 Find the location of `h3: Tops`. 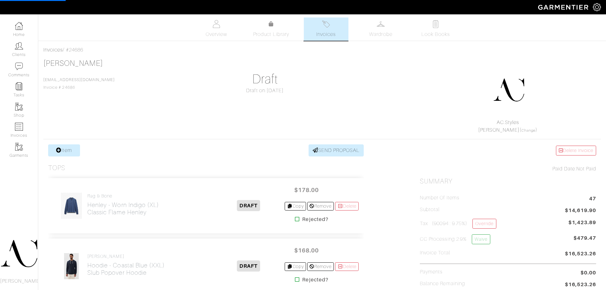

h3: Tops is located at coordinates (57, 168).